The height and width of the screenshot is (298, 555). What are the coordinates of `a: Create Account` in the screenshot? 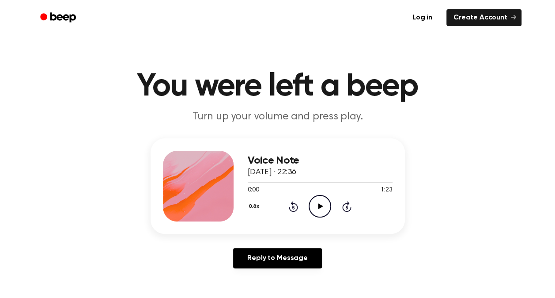 It's located at (484, 18).